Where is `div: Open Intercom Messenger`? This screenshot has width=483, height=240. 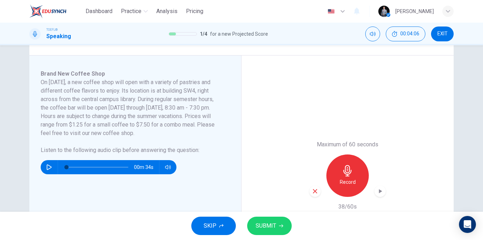 div: Open Intercom Messenger is located at coordinates (468, 225).